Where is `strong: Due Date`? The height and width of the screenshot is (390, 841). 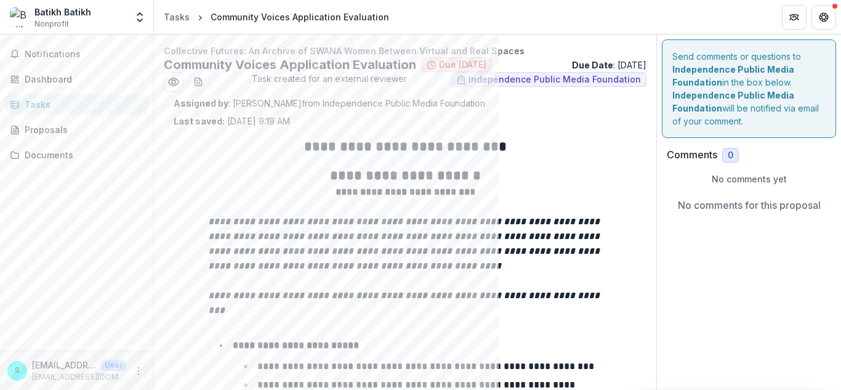 strong: Due Date is located at coordinates (592, 65).